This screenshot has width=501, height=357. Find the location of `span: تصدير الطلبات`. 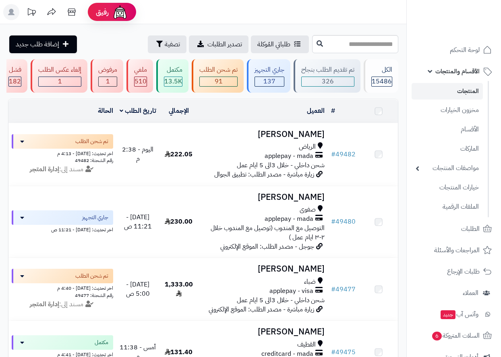

span: تصدير الطلبات is located at coordinates (225, 44).